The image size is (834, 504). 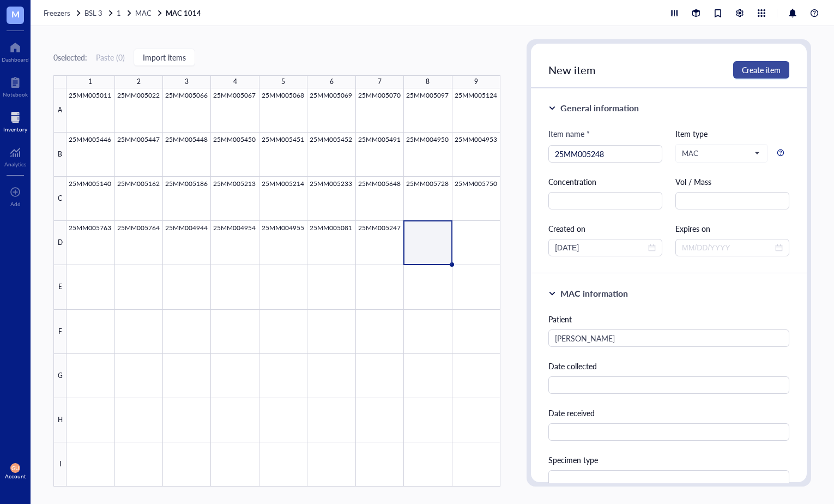 What do you see at coordinates (60, 287) in the screenshot?
I see `div: E` at bounding box center [60, 287].